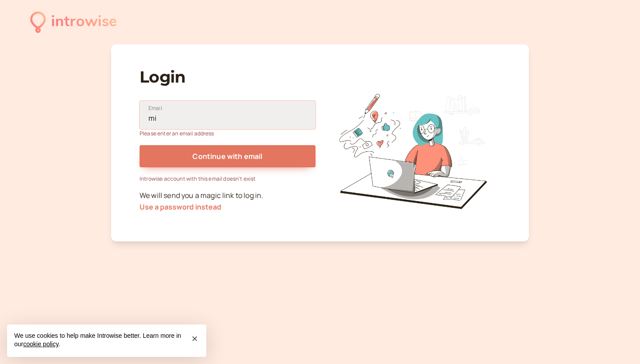 This screenshot has width=640, height=364. I want to click on span: Email, so click(155, 108).